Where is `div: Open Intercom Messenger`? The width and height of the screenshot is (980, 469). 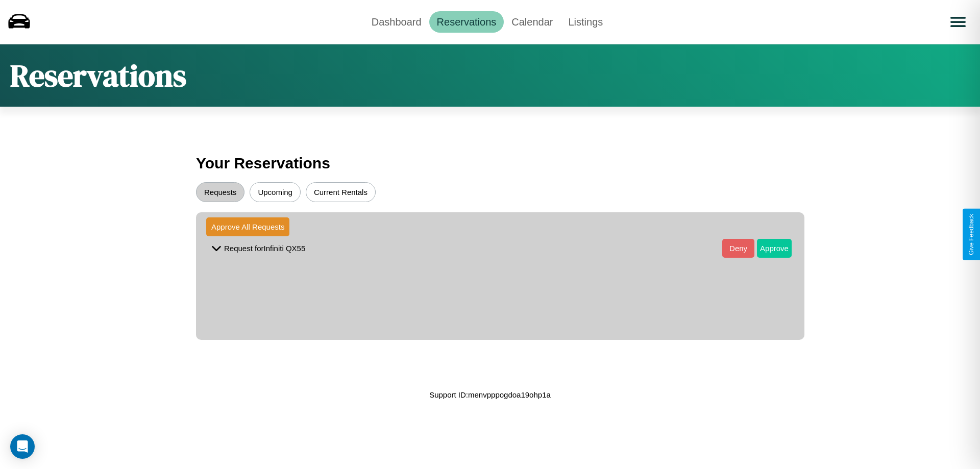
div: Open Intercom Messenger is located at coordinates (22, 447).